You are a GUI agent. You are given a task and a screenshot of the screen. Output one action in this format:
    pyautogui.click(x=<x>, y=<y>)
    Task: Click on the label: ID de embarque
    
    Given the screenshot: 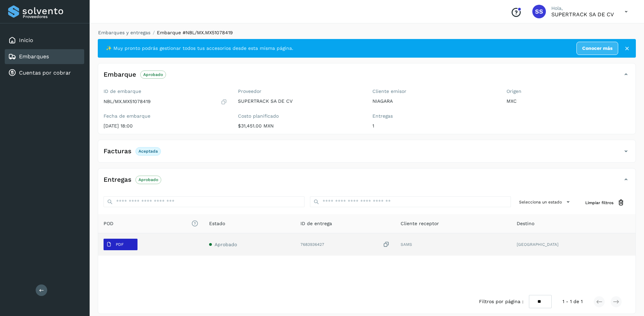 What is the action you would take?
    pyautogui.click(x=165, y=91)
    